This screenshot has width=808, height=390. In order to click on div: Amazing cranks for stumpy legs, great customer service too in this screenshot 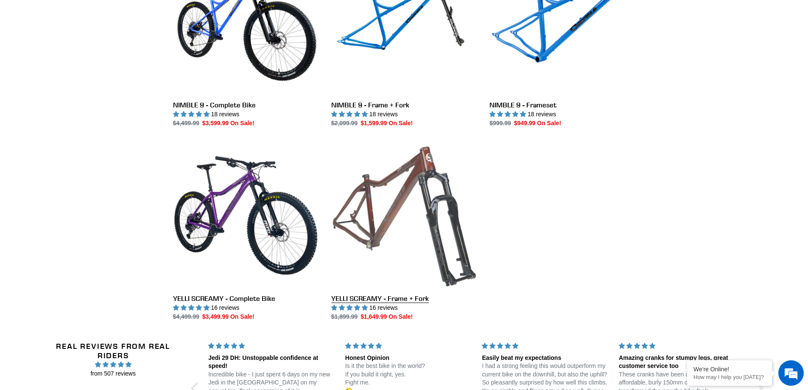, I will do `click(682, 362)`.